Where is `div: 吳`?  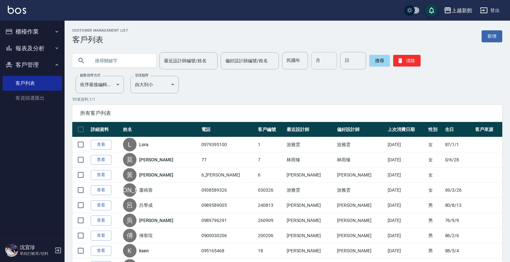 div: 吳 is located at coordinates (130, 220).